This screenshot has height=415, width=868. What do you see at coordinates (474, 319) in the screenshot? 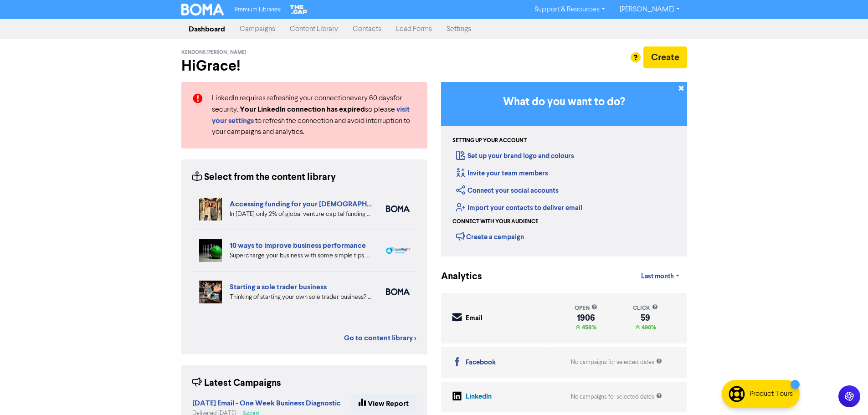
I see `div: Email` at bounding box center [474, 319].